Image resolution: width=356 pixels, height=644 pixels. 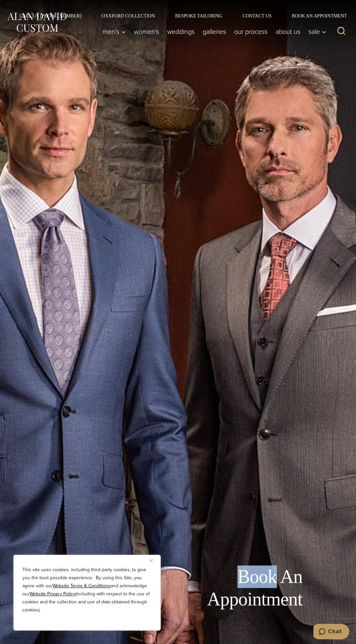 What do you see at coordinates (52, 593) in the screenshot?
I see `a: Website Privacy Policy` at bounding box center [52, 593].